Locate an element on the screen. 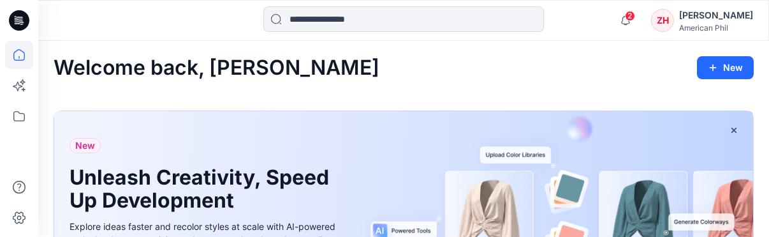 The width and height of the screenshot is (769, 237). div: ZH is located at coordinates (663, 20).